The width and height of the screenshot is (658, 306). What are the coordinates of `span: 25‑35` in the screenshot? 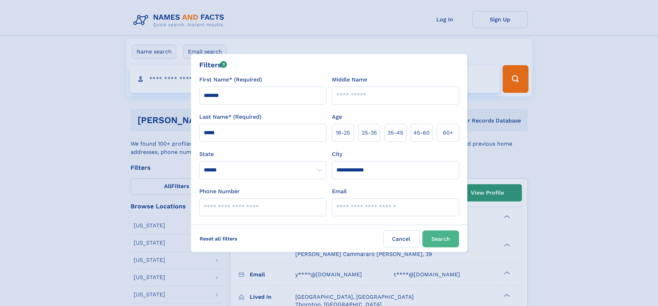 It's located at (369, 133).